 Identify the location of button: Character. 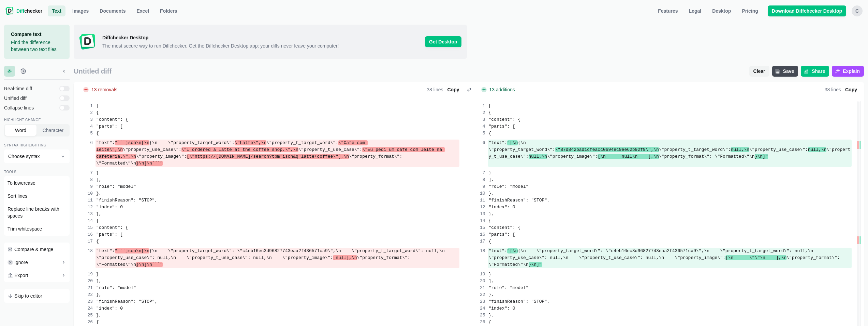
(53, 130).